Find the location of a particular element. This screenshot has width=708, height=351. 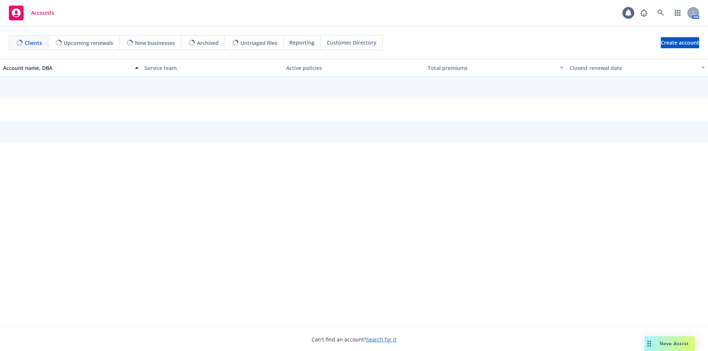

span: Untriaged files is located at coordinates (259, 43).